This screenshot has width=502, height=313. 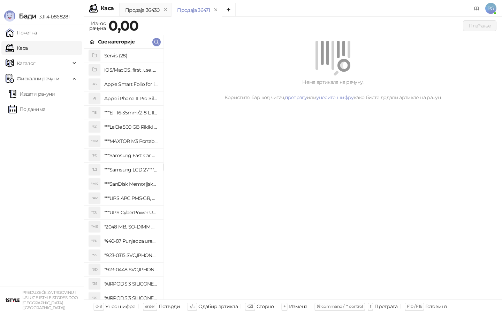 I want to click on button: Add tab, so click(x=228, y=10).